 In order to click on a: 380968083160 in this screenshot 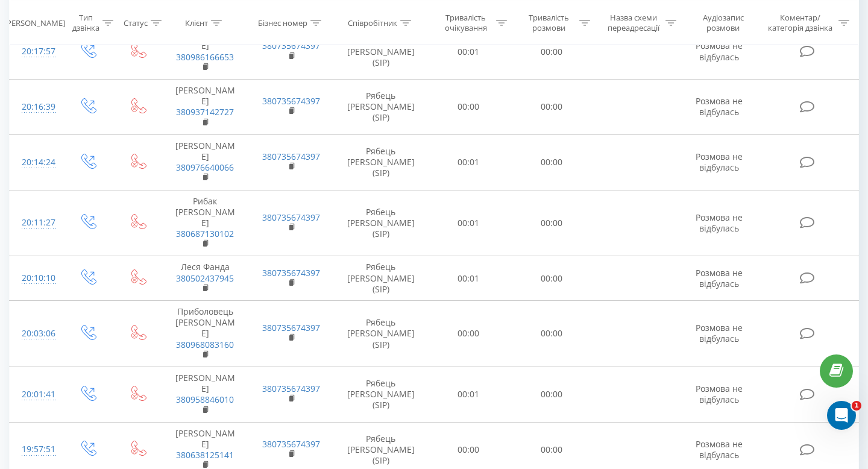, I will do `click(205, 344)`.